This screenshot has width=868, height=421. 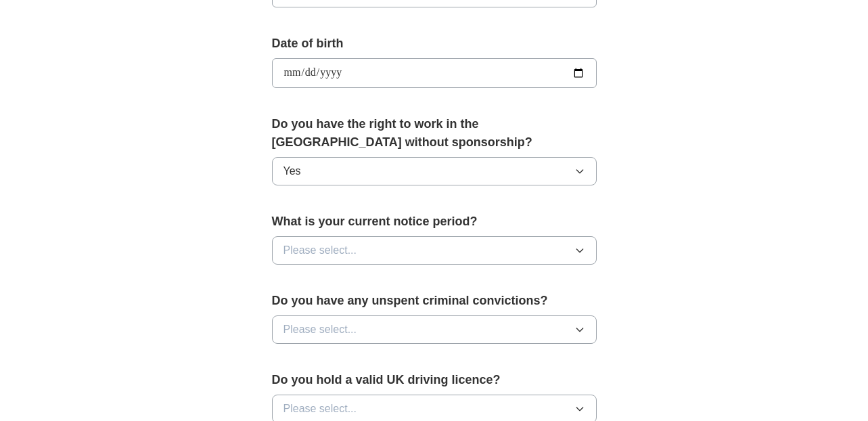 I want to click on button: Yes, so click(x=434, y=171).